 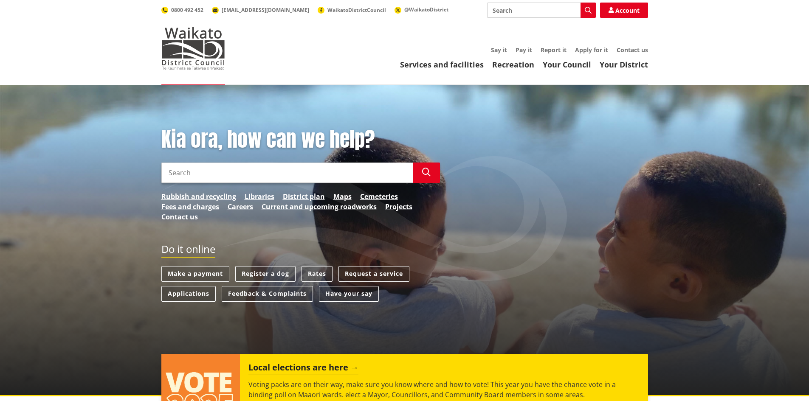 What do you see at coordinates (591, 50) in the screenshot?
I see `a: Apply for it` at bounding box center [591, 50].